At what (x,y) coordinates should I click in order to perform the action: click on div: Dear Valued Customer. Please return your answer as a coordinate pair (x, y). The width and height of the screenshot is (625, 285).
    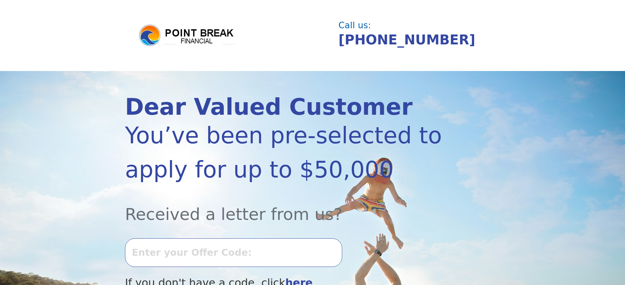
    Looking at the image, I should click on (285, 107).